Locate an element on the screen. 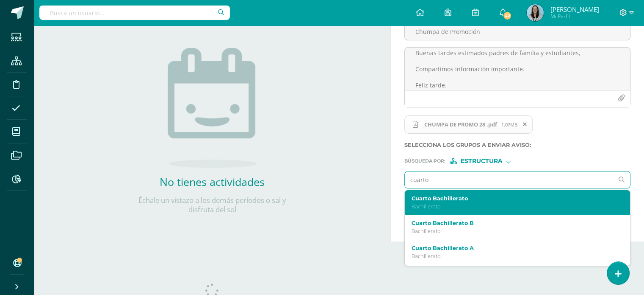 Image resolution: width=644 pixels, height=295 pixels. label: Cuarto Bachillerato B is located at coordinates (513, 222).